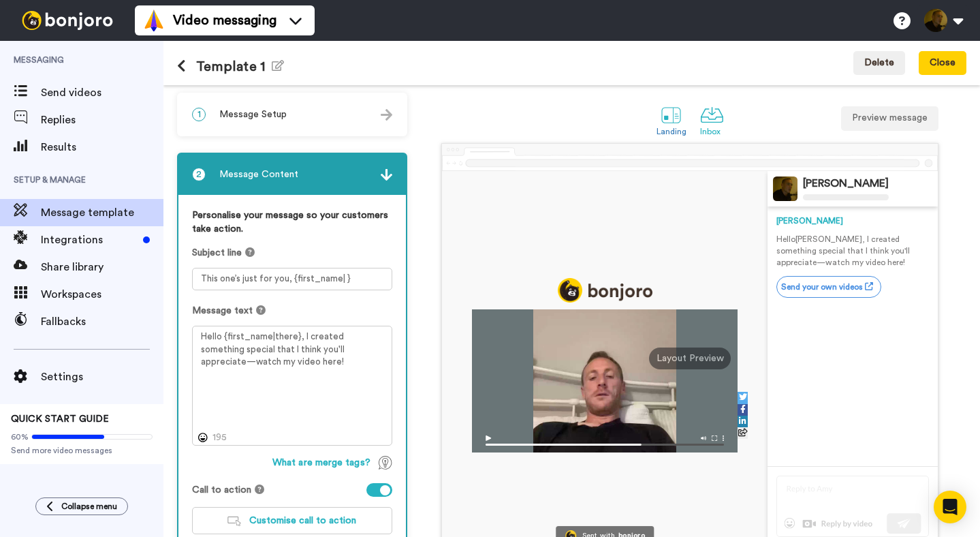  What do you see at coordinates (217, 253) in the screenshot?
I see `span: Subject line` at bounding box center [217, 253].